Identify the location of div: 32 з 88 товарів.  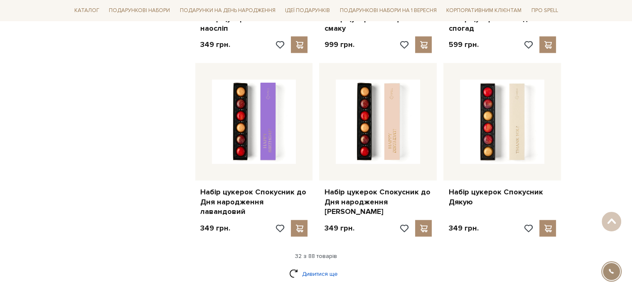
(316, 256).